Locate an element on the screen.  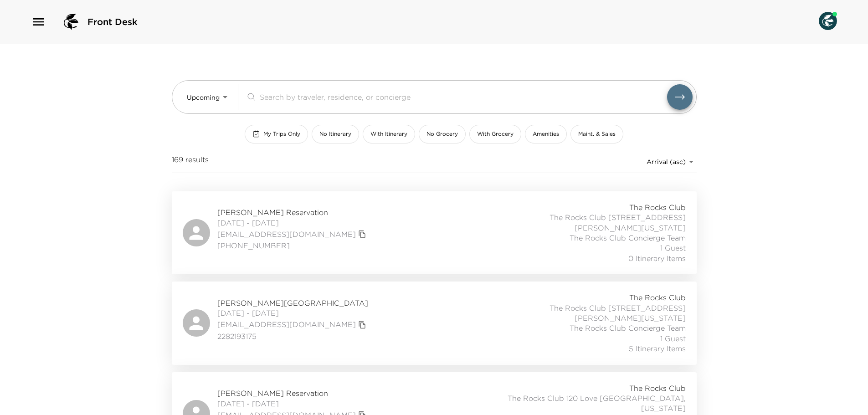
button: Maint. & Sales is located at coordinates (597, 134).